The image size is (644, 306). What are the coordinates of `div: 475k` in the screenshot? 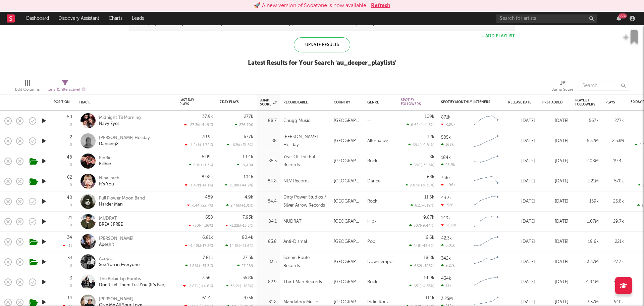 It's located at (248, 298).